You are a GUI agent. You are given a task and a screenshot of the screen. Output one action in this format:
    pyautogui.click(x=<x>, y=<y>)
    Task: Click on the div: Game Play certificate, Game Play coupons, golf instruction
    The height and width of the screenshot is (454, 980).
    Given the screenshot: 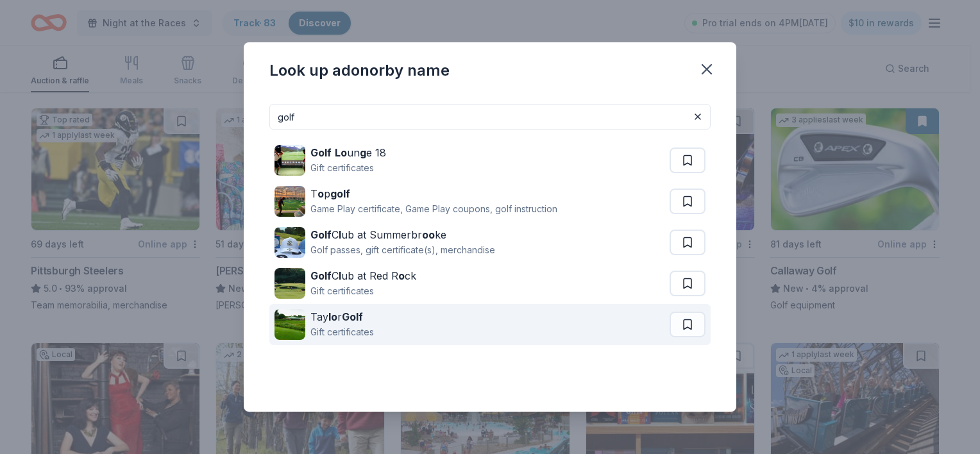 What is the action you would take?
    pyautogui.click(x=433, y=209)
    